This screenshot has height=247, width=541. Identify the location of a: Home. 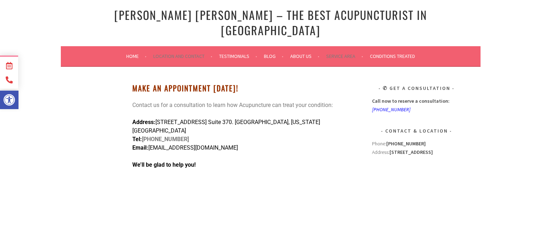
(136, 56).